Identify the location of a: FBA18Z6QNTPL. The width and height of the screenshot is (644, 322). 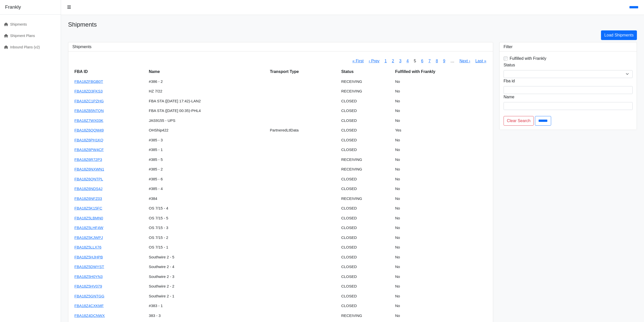
(88, 179).